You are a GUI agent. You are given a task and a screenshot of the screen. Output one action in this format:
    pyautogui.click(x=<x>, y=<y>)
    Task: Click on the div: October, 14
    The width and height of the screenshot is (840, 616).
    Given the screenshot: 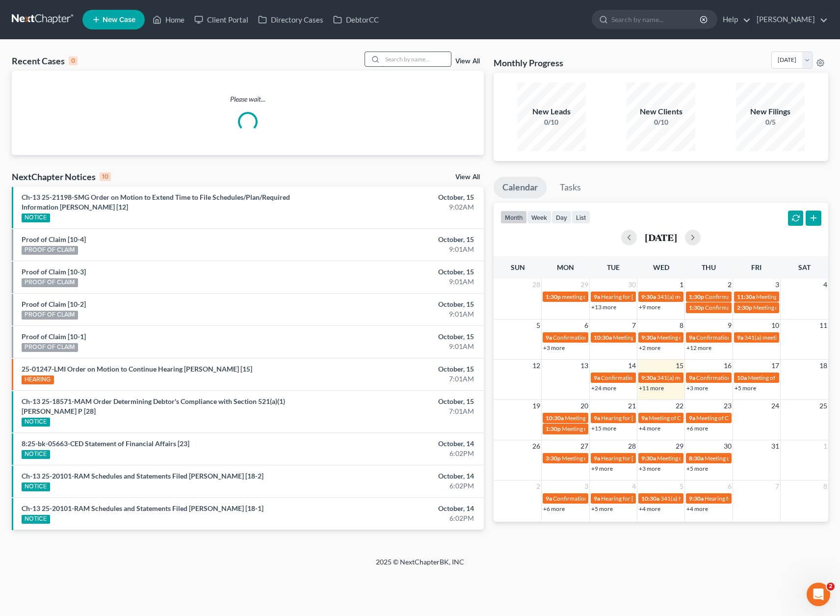 What is the action you would take?
    pyautogui.click(x=402, y=476)
    